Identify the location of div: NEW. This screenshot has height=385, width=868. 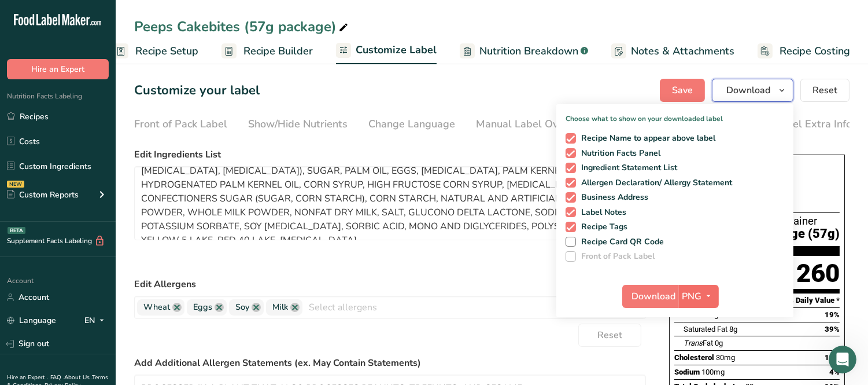
(15, 184).